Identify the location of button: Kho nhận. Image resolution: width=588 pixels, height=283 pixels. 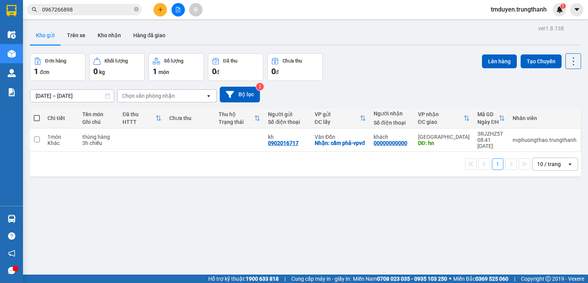
(109, 35).